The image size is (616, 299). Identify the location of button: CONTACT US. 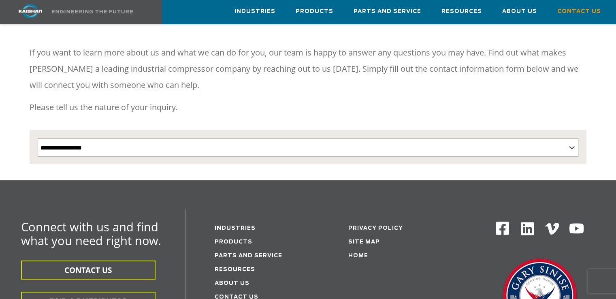
(88, 270).